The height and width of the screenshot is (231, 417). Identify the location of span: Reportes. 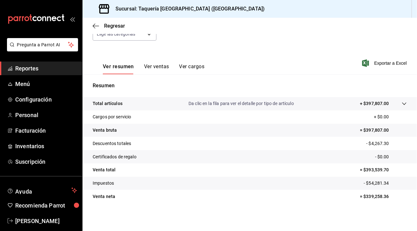
(46, 68).